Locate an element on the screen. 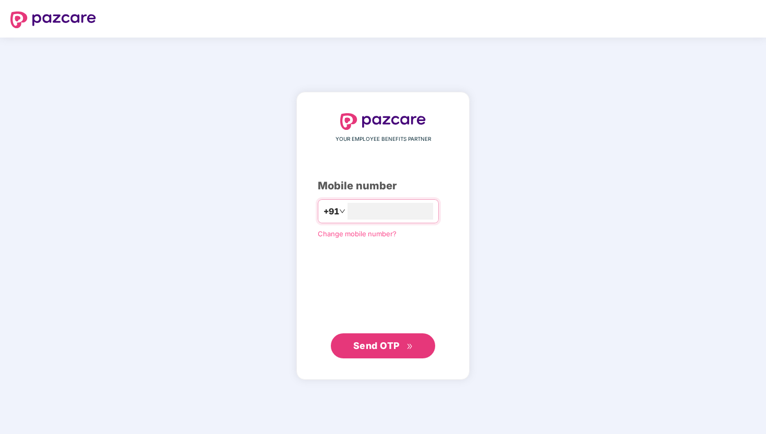 The height and width of the screenshot is (434, 766). span: down is located at coordinates (342, 211).